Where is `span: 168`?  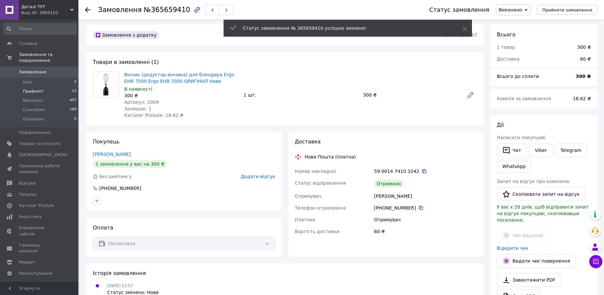
span: 168 is located at coordinates (73, 110).